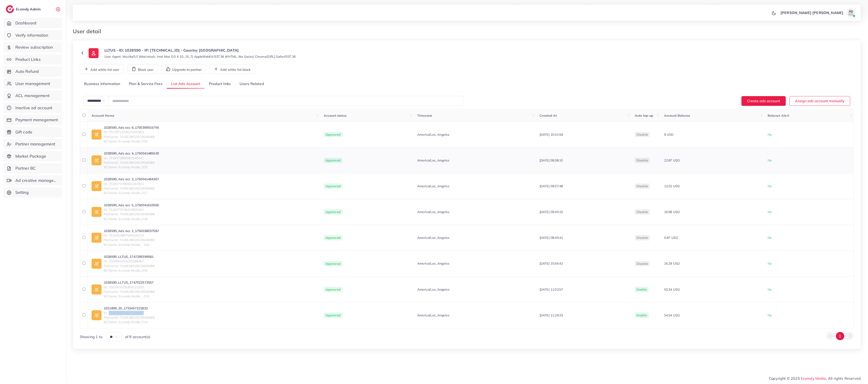 Image resolution: width=868 pixels, height=384 pixels. Describe the element at coordinates (129, 313) in the screenshot. I see `span: ID: 7445142042617298945` at that location.